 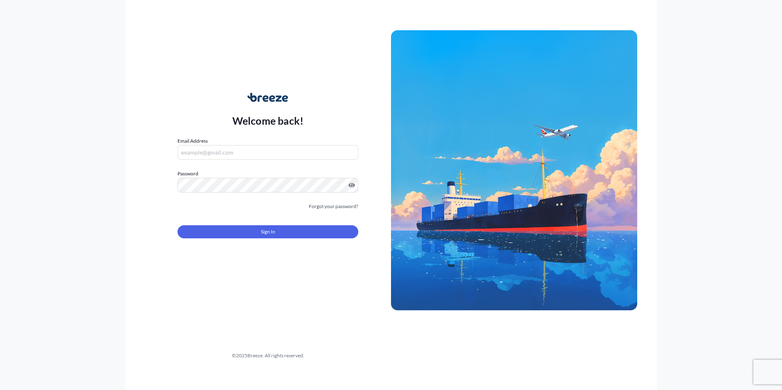 What do you see at coordinates (268, 232) in the screenshot?
I see `span: Sign In` at bounding box center [268, 232].